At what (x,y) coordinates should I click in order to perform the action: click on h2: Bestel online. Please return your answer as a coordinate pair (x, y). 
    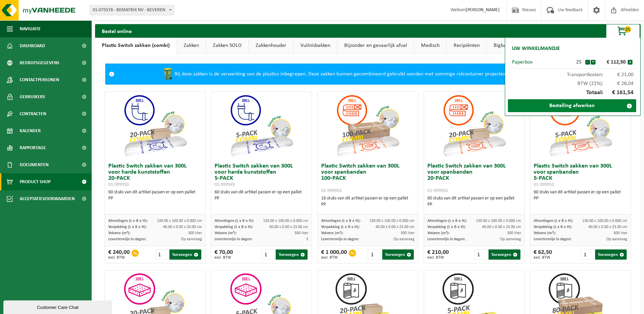
    Looking at the image, I should click on (117, 30).